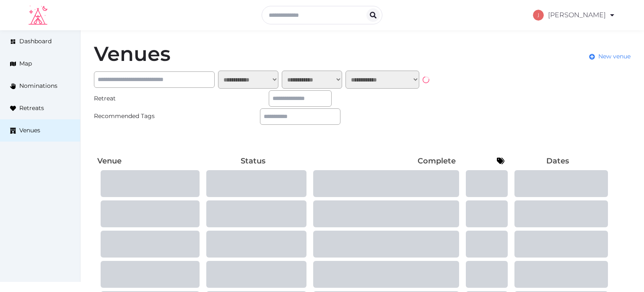  I want to click on div: Retreat, so click(134, 98).